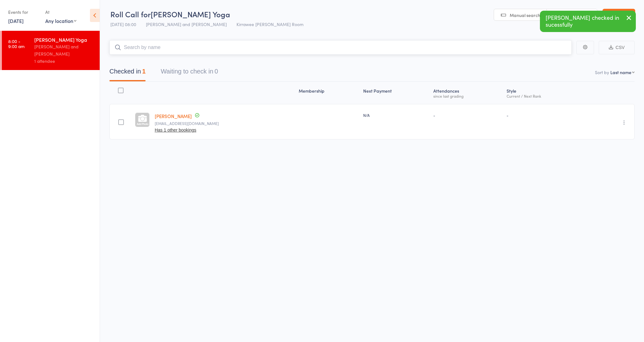  Describe the element at coordinates (216, 71) in the screenshot. I see `div: 0` at that location.